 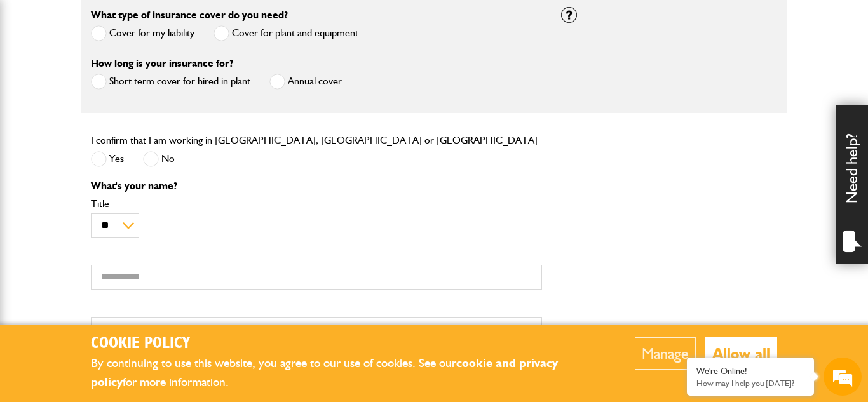 What do you see at coordinates (317, 204) in the screenshot?
I see `label: Title` at bounding box center [317, 204].